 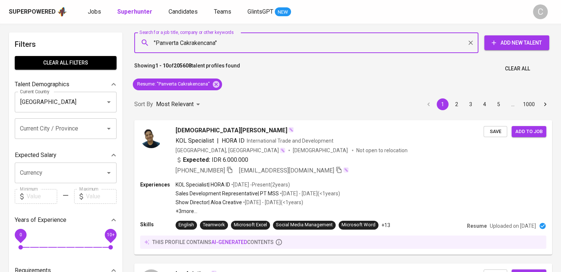 What do you see at coordinates (470, 104) in the screenshot?
I see `button: Go to page 3` at bounding box center [470, 104].